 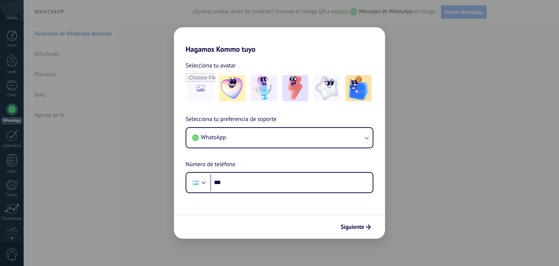 I want to click on div: Argentina: + 54, so click(x=195, y=182).